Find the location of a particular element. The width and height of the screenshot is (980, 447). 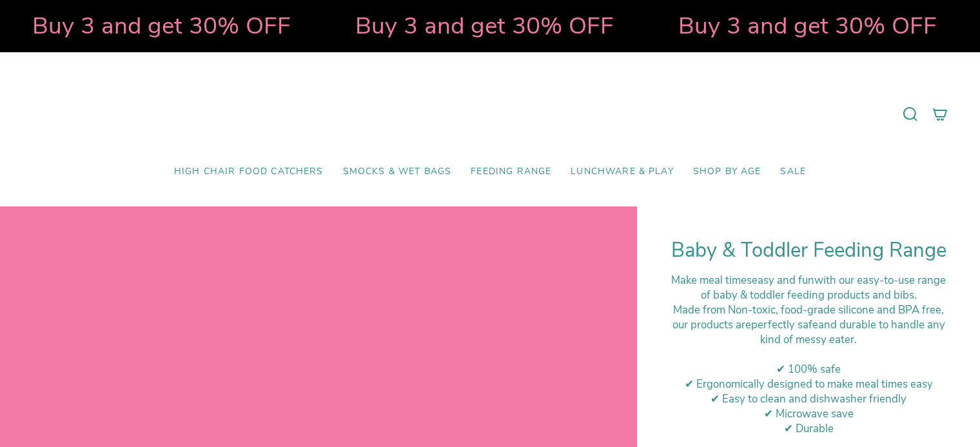

span: Feeding Range is located at coordinates (511, 172).